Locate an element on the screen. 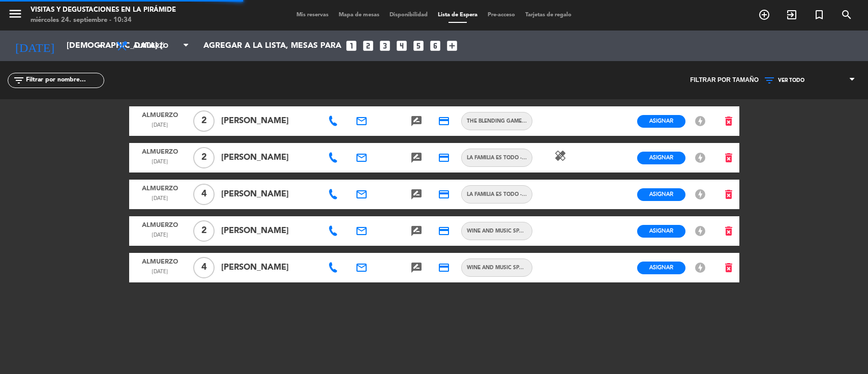 The image size is (868, 374). i: looks_3 is located at coordinates (385, 46).